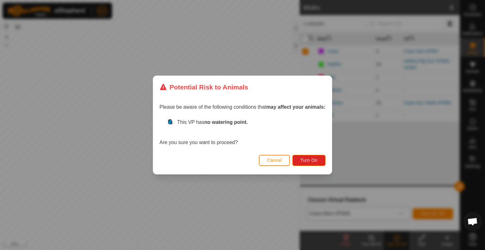 The width and height of the screenshot is (485, 250). Describe the element at coordinates (309, 160) in the screenshot. I see `span: Turn On` at that location.